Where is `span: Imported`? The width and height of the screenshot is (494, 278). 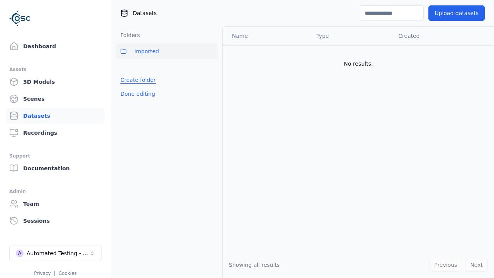
span: Imported is located at coordinates (147, 51).